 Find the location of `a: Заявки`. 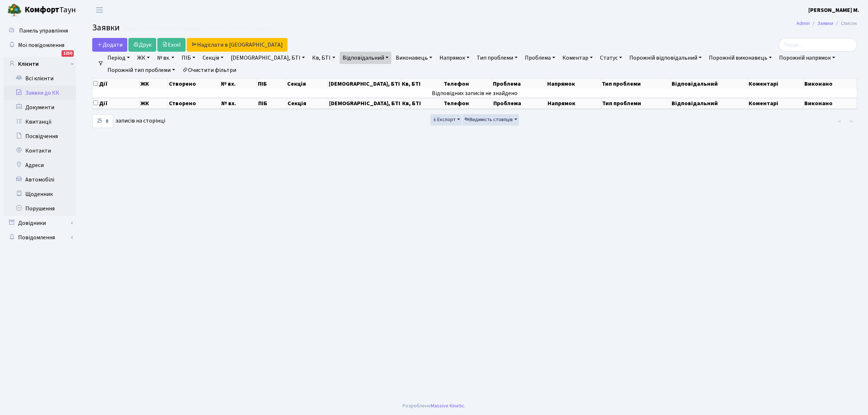

a: Заявки is located at coordinates (826, 23).